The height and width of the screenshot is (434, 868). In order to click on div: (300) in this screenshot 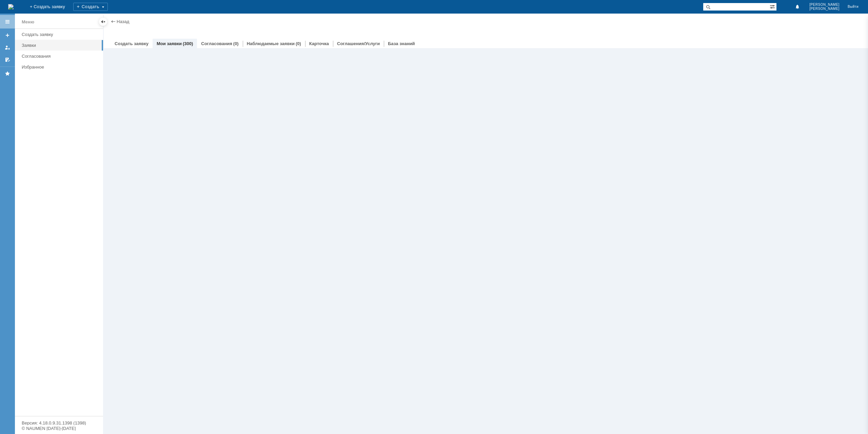, I will do `click(188, 44)`.